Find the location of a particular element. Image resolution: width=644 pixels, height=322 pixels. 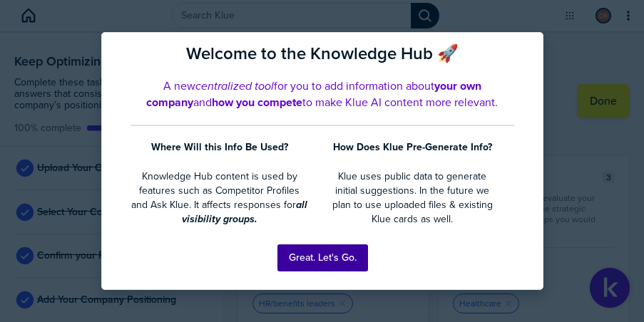

span: to make Klue AI content more relevant. is located at coordinates (400, 102).